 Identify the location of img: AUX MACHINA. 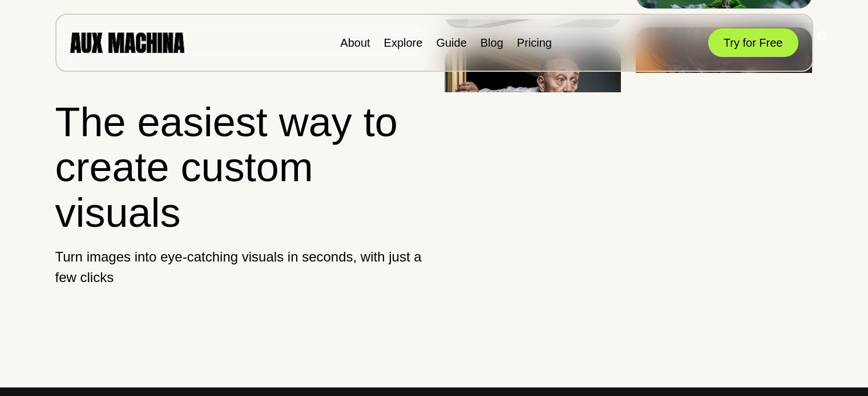
(127, 42).